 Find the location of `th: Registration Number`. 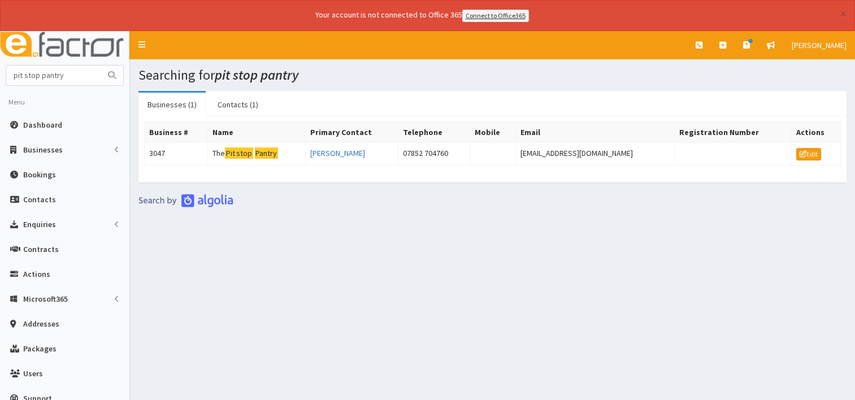

th: Registration Number is located at coordinates (733, 132).